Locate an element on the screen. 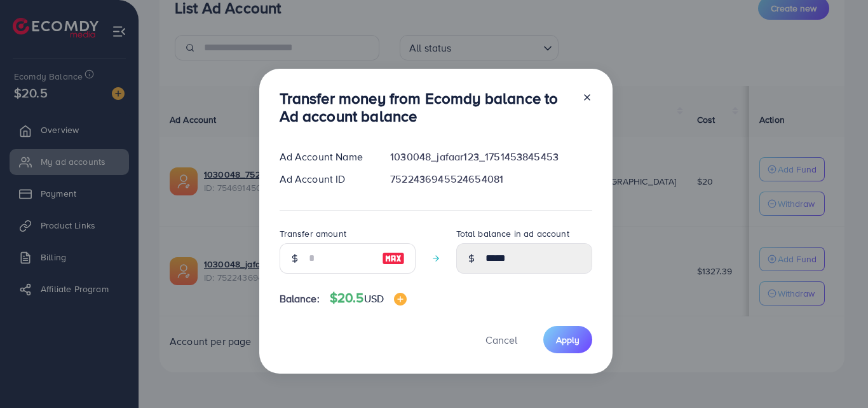 The width and height of the screenshot is (868, 408). div: 1030048_jafaar123_1751453845453 is located at coordinates (490, 156).